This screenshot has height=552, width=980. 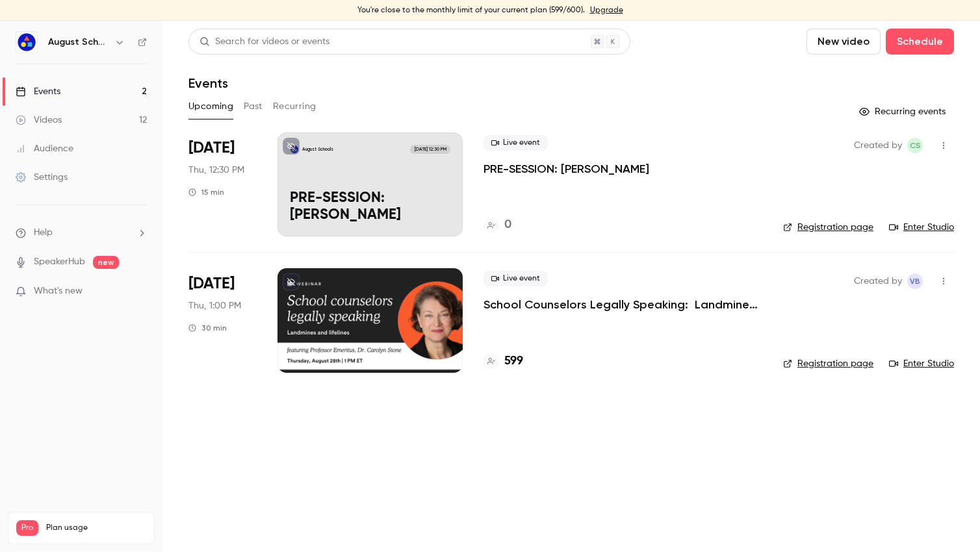 What do you see at coordinates (507, 225) in the screenshot?
I see `h4: 0` at bounding box center [507, 225].